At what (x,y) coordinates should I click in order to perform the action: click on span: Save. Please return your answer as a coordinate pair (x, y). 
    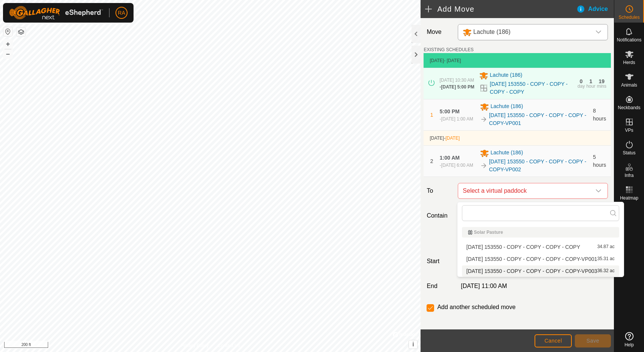
    Looking at the image, I should click on (593, 340).